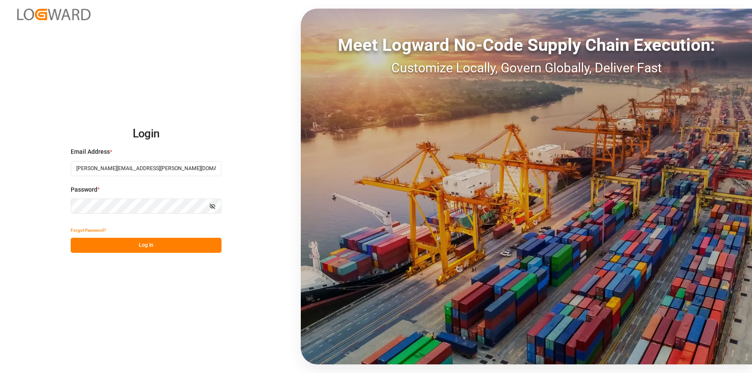 Image resolution: width=752 pixels, height=373 pixels. Describe the element at coordinates (526, 45) in the screenshot. I see `div: Meet Logward No-Code Supply Chain Execution:` at that location.